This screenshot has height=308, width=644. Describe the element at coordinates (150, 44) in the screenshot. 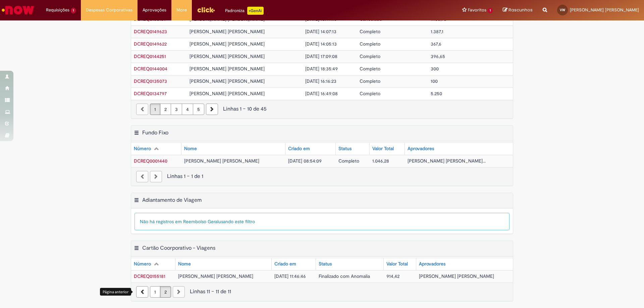

I see `span: DCREQ0149622` at that location.